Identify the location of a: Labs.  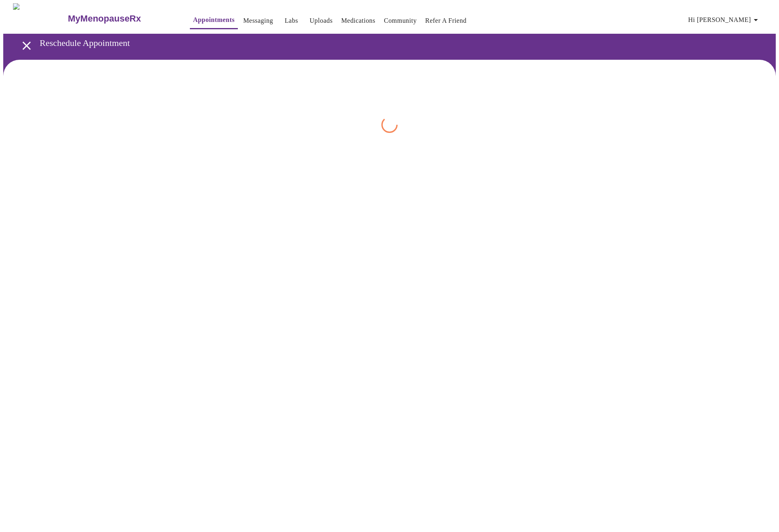
(291, 21).